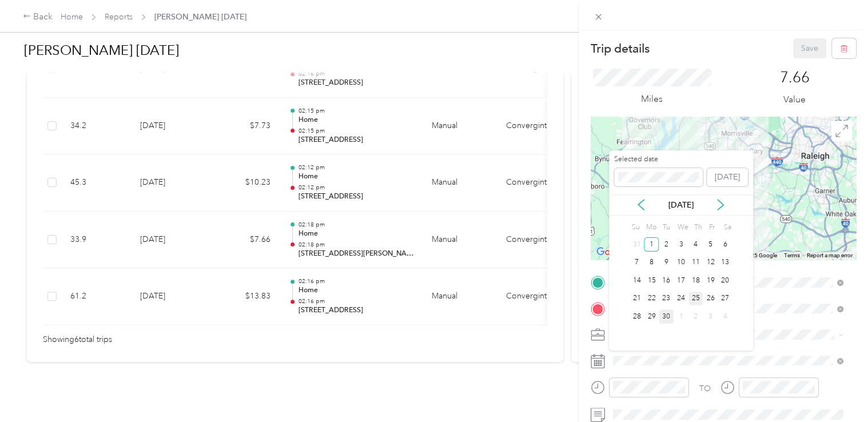 This screenshot has width=868, height=422. What do you see at coordinates (795, 78) in the screenshot?
I see `p: 7.66` at bounding box center [795, 78].